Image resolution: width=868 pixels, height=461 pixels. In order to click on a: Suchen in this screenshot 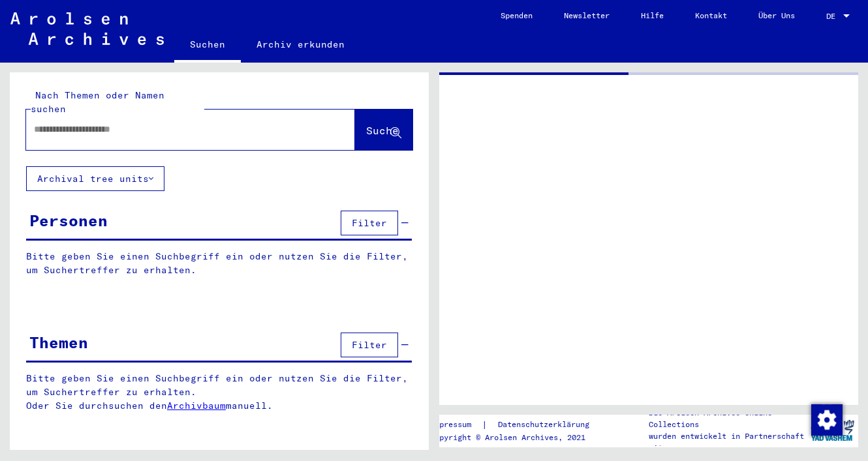, I will do `click(207, 45)`.